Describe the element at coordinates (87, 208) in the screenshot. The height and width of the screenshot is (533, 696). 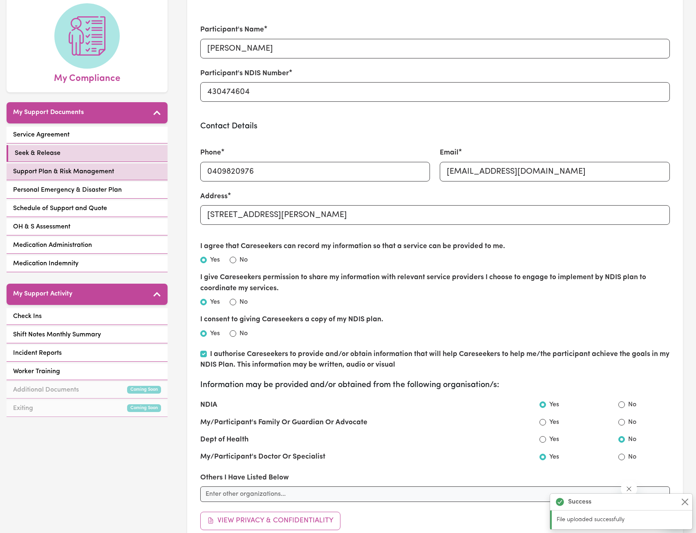
I see `a: Schedule of Support and Quote` at that location.